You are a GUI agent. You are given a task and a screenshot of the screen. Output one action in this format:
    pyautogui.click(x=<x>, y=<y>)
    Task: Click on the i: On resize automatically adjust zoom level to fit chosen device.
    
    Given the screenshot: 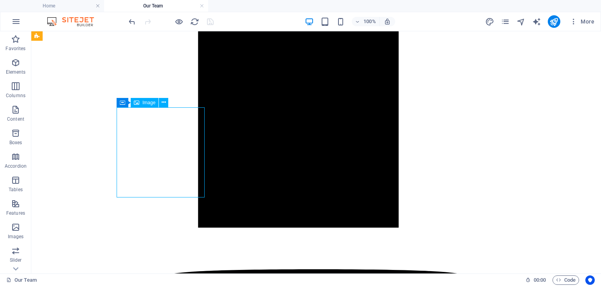 What is the action you would take?
    pyautogui.click(x=387, y=22)
    